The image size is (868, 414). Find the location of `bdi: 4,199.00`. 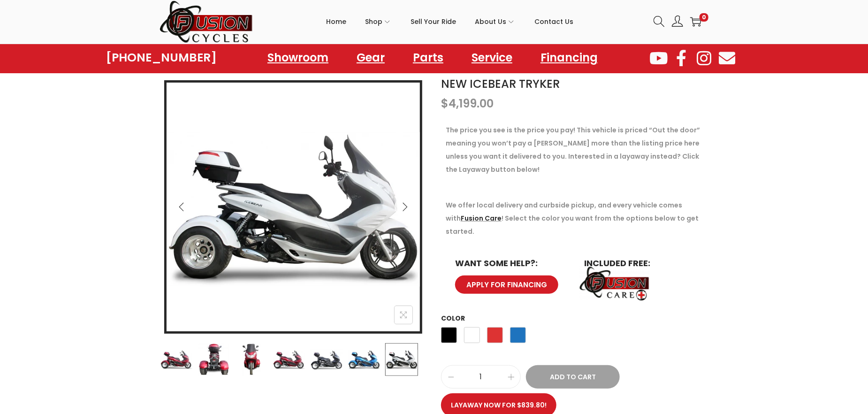

bdi: 4,199.00 is located at coordinates (467, 104).